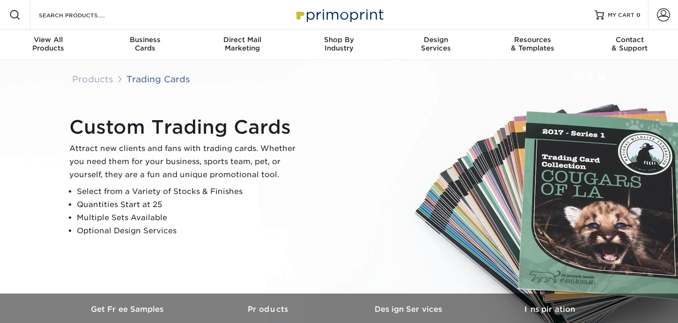 The image size is (678, 323). What do you see at coordinates (186, 127) in the screenshot?
I see `h1: Custom Trading Cards` at bounding box center [186, 127].